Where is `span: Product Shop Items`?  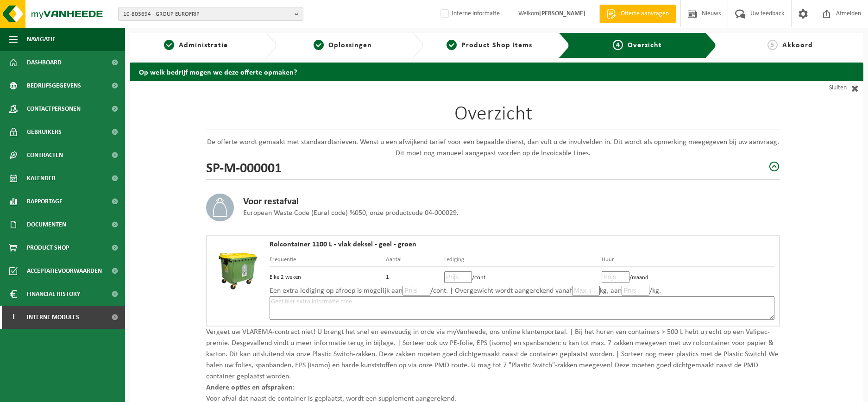
span: Product Shop Items is located at coordinates (496, 45).